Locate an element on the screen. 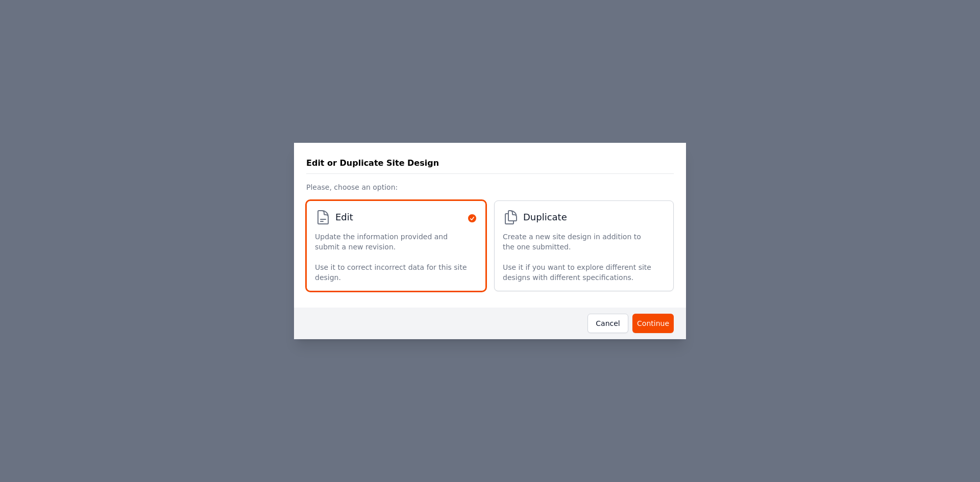  p: Create a new site design in addition to the one submitted. is located at coordinates (579, 242).